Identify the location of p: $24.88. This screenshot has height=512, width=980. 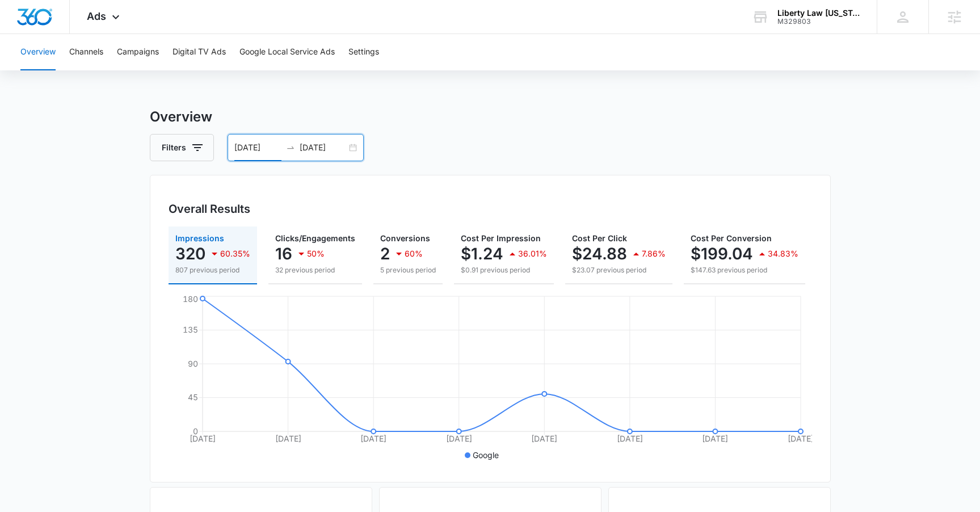
(599, 254).